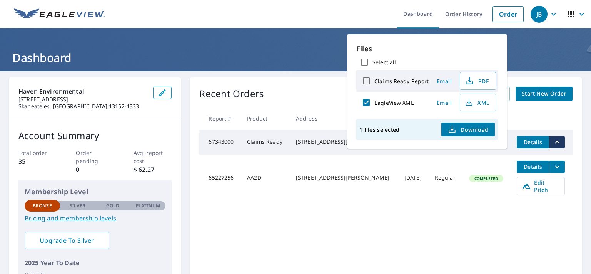  Describe the element at coordinates (478, 81) in the screenshot. I see `button: PDF` at that location.